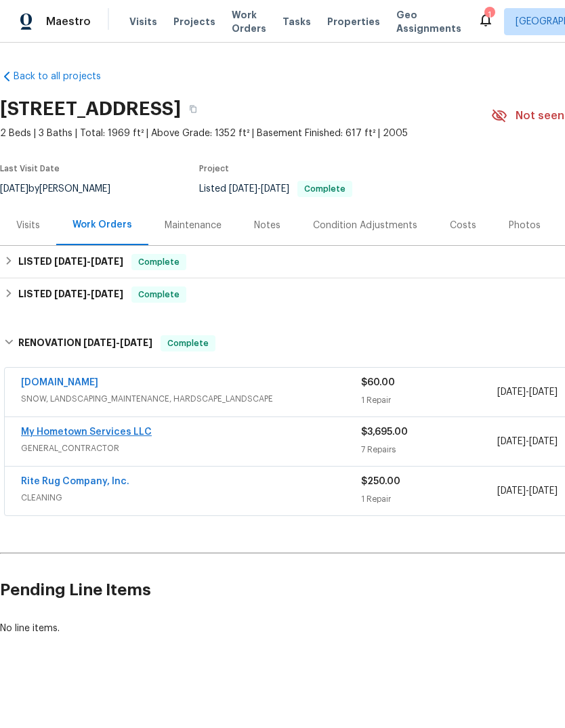  Describe the element at coordinates (429, 449) in the screenshot. I see `div: 7 Repairs` at that location.